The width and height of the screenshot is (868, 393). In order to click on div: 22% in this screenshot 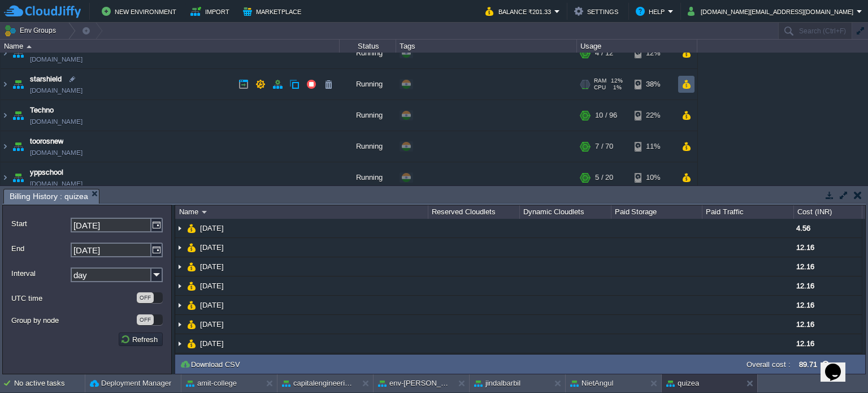, I will do `click(653, 116)`.